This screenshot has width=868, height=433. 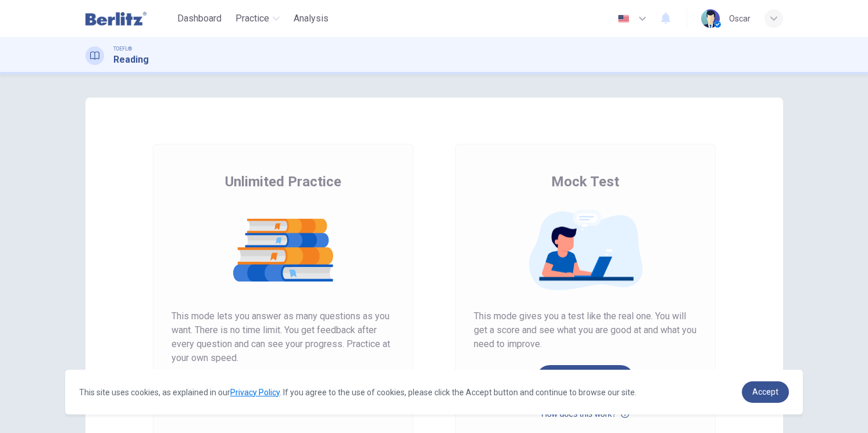 What do you see at coordinates (254, 392) in the screenshot?
I see `a: Privacy Policy` at bounding box center [254, 392].